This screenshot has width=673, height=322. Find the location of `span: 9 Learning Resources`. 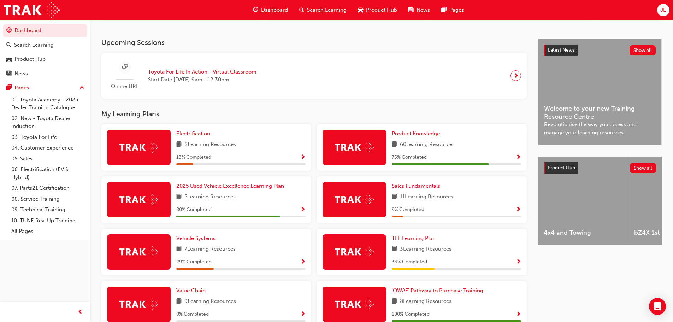

span: 9 Learning Resources is located at coordinates (210, 301).